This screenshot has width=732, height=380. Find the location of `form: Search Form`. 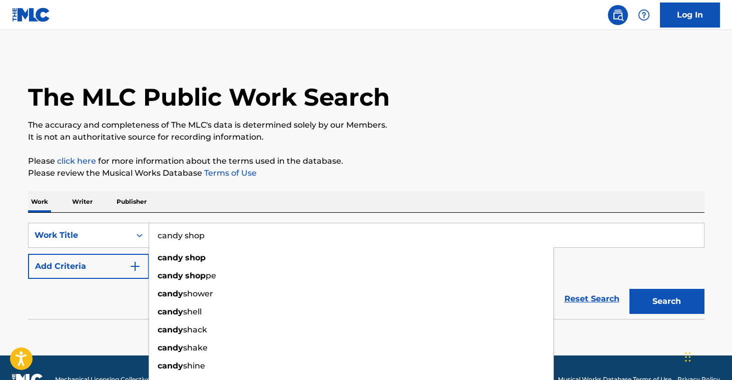

form: Search Form is located at coordinates (366, 271).